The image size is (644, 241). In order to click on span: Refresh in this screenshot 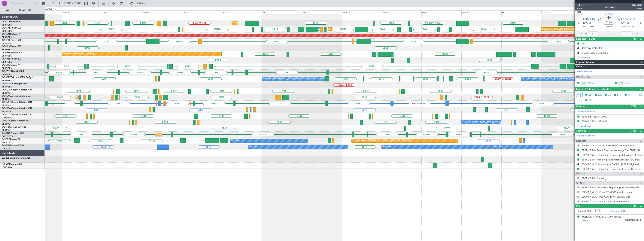, I will do `click(142, 4)`.